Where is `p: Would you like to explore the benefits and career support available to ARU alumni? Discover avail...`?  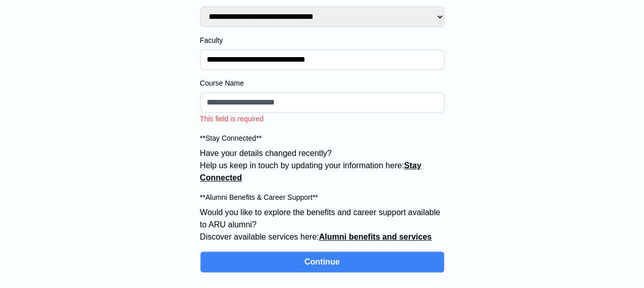 p: Would you like to explore the benefits and career support available to ARU alumni? Discover avail... is located at coordinates (322, 225).